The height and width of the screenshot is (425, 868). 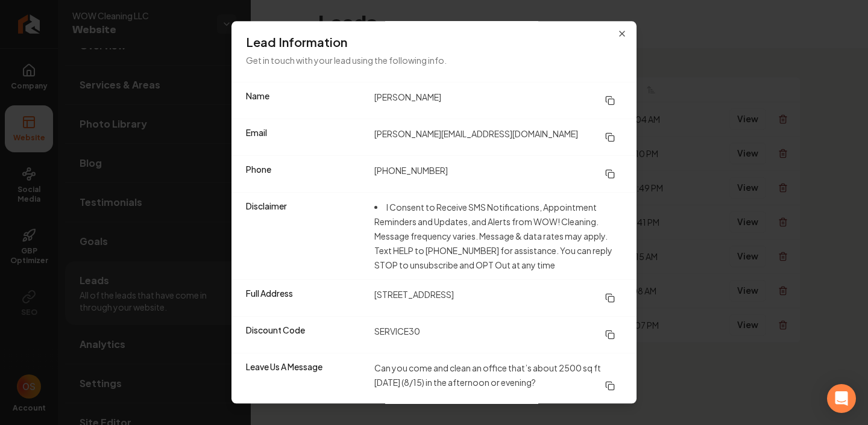 I want to click on dt: Phone, so click(x=305, y=174).